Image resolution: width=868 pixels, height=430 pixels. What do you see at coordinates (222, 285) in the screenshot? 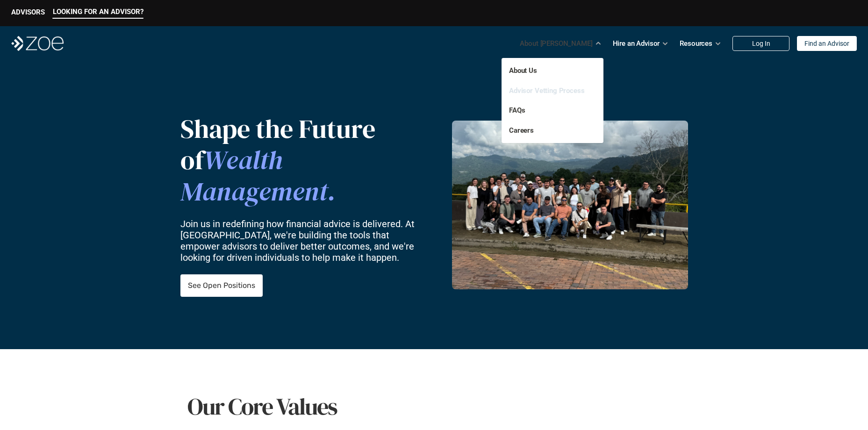
I see `a: See Open Positions` at bounding box center [222, 285].